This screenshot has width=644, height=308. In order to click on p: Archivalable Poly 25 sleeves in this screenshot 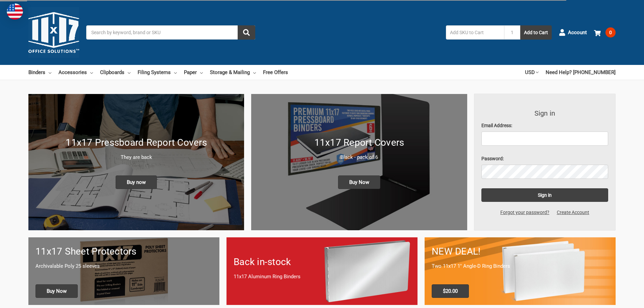, I will do `click(123, 266)`.